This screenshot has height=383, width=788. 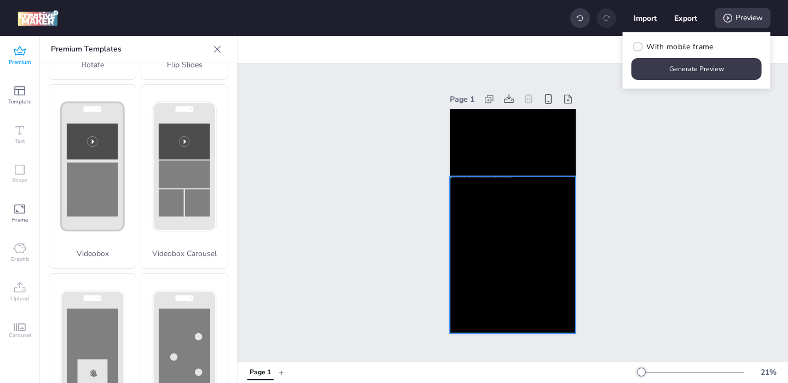 I want to click on p: Premium Templates, so click(x=130, y=49).